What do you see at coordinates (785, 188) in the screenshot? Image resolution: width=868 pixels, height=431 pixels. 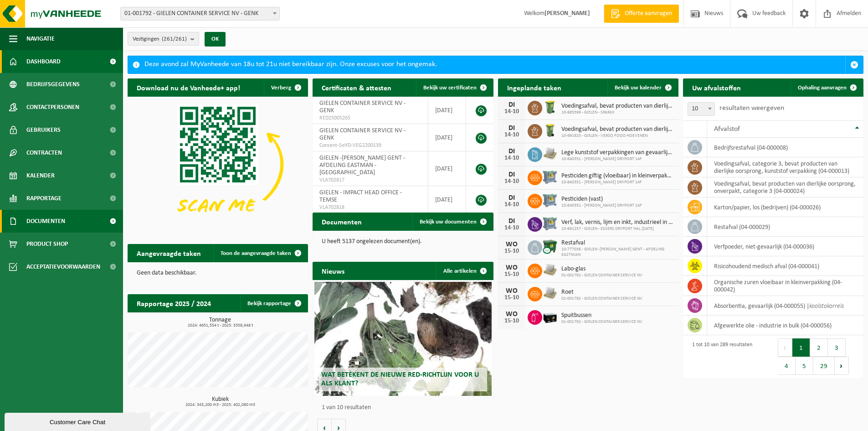 I see `td: voedingsafval, bevat producten van dierlijke oorsprong, onverpakt, categorie 3 (04-000024)` at bounding box center [785, 188].